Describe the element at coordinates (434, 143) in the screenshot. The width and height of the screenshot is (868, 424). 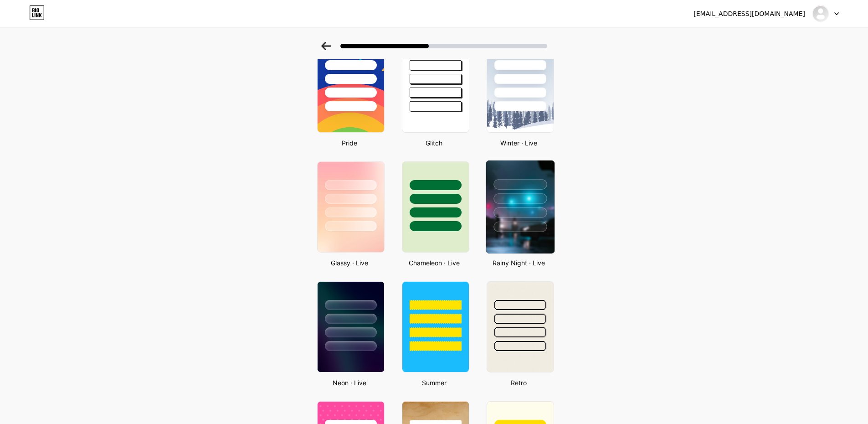
I see `div: Glitch` at that location.